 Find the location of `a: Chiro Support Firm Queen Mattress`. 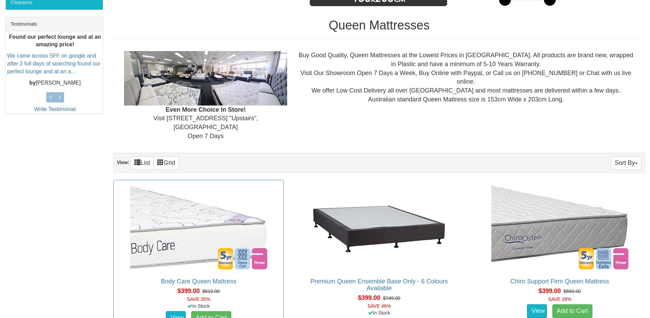

a: Chiro Support Firm Queen Mattress is located at coordinates (559, 281).